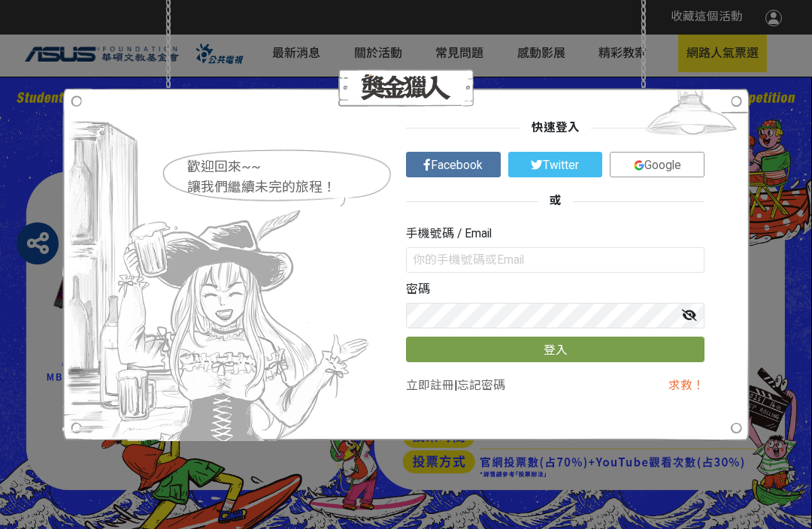  I want to click on div: 歡迎回來~~, so click(291, 167).